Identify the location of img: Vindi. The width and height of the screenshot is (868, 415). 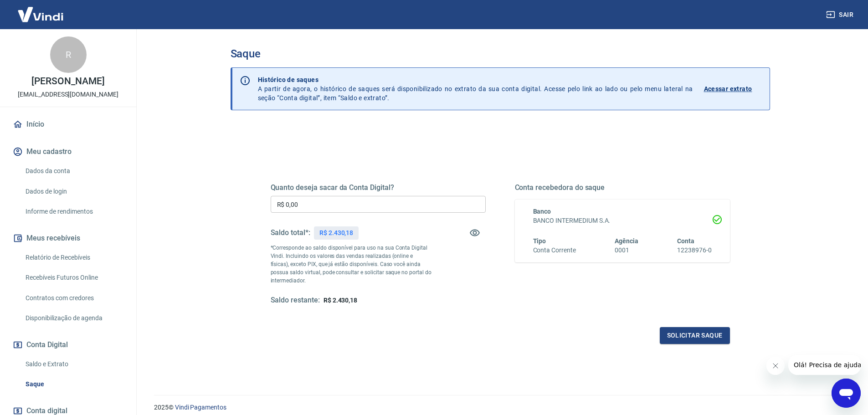
(40, 14).